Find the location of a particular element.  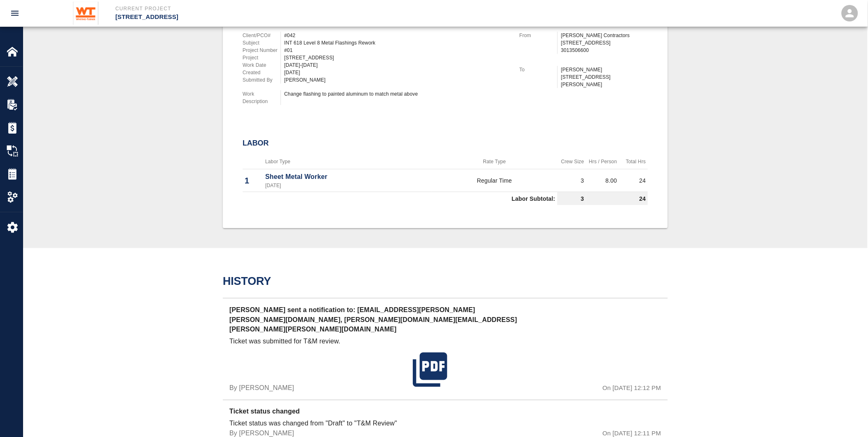

div: Chat Widget is located at coordinates (847, 418).